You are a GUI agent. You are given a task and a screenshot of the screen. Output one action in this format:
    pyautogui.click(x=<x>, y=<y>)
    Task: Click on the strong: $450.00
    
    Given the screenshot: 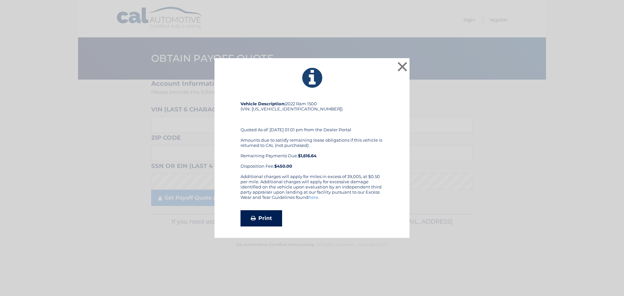 What is the action you would take?
    pyautogui.click(x=283, y=166)
    